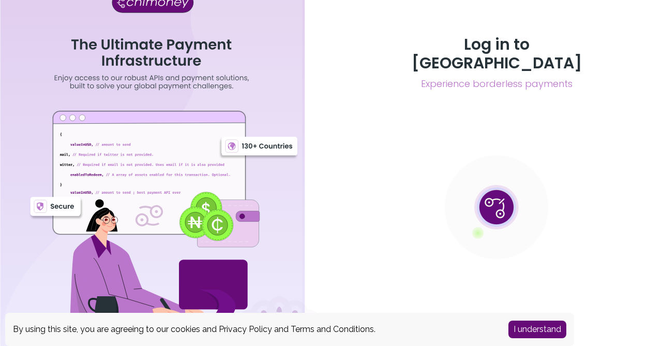 The image size is (662, 346). Describe the element at coordinates (245, 329) in the screenshot. I see `a: Privacy Policy` at that location.